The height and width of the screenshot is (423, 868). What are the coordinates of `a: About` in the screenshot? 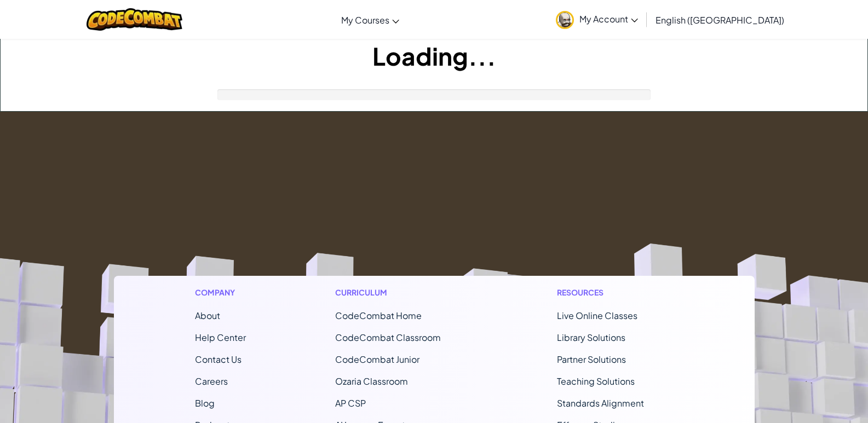 It's located at (208, 315).